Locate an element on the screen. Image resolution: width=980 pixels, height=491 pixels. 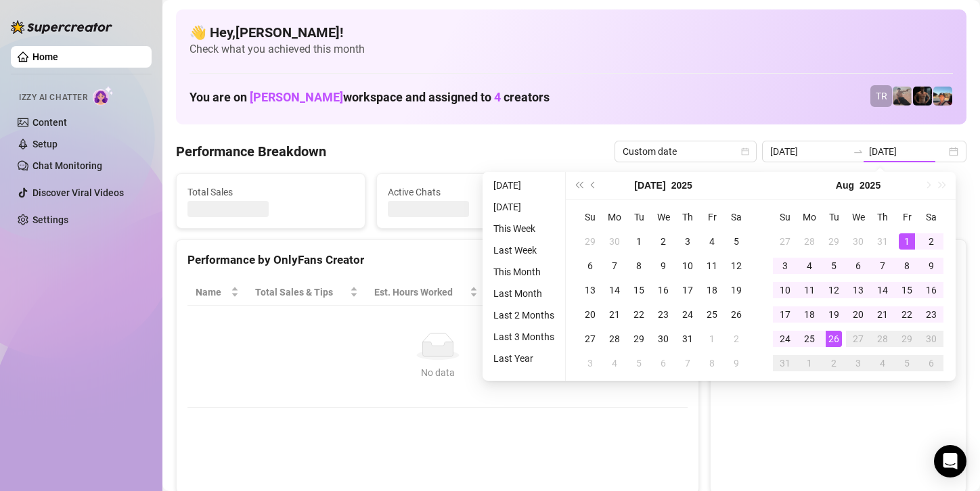
img: AI Chatter is located at coordinates (103, 95).